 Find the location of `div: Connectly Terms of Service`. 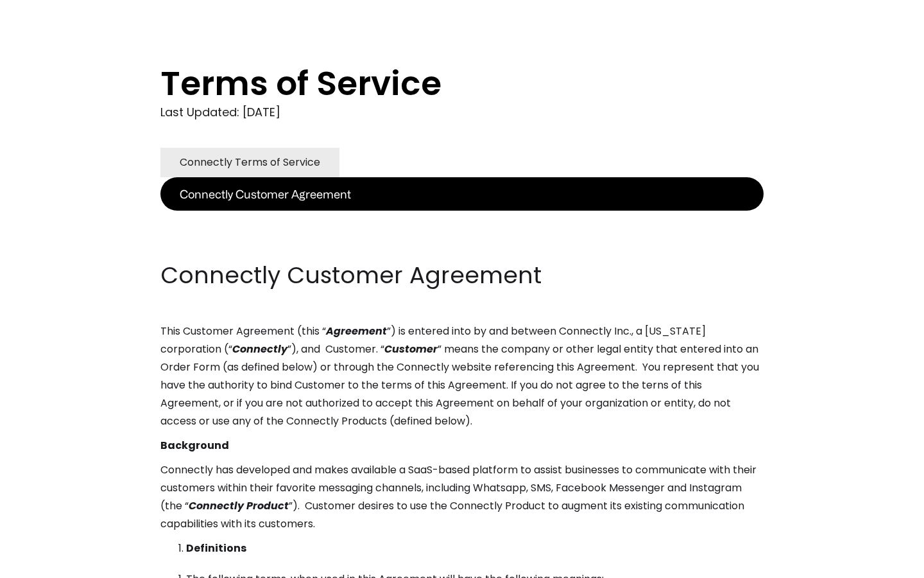

div: Connectly Terms of Service is located at coordinates (250, 163).